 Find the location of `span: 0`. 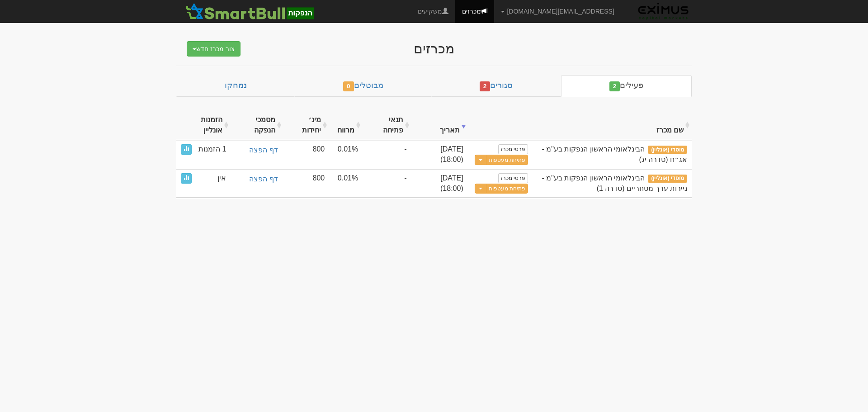

span: 0 is located at coordinates (349, 87).